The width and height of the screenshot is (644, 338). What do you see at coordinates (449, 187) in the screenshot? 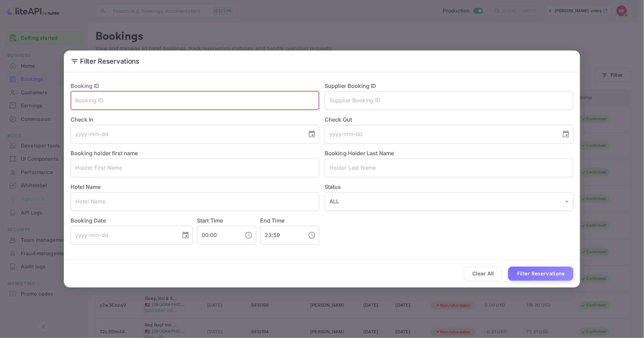
I see `label: Status` at bounding box center [449, 187].